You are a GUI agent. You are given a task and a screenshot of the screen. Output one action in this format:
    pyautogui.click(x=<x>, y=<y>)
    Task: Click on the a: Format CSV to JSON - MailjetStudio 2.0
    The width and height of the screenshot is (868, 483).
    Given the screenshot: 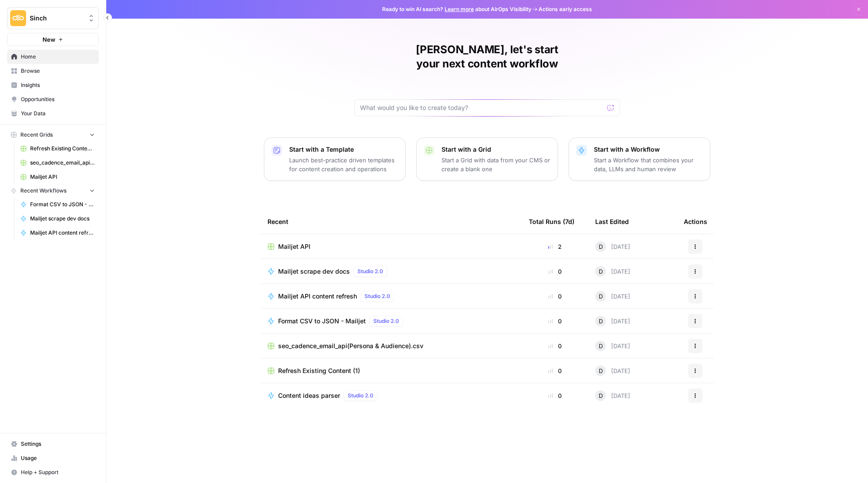 What is the action you would take?
    pyautogui.click(x=391, y=321)
    